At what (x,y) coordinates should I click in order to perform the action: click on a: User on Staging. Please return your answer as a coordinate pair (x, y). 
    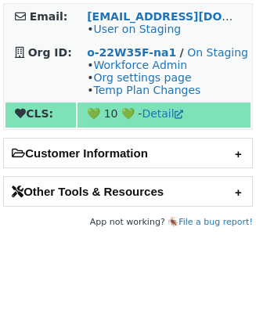
    Looking at the image, I should click on (137, 29).